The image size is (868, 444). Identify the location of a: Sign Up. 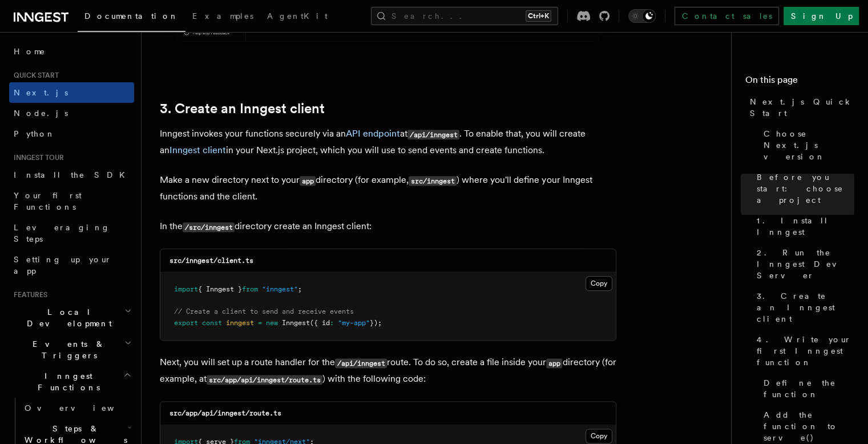
(821, 16).